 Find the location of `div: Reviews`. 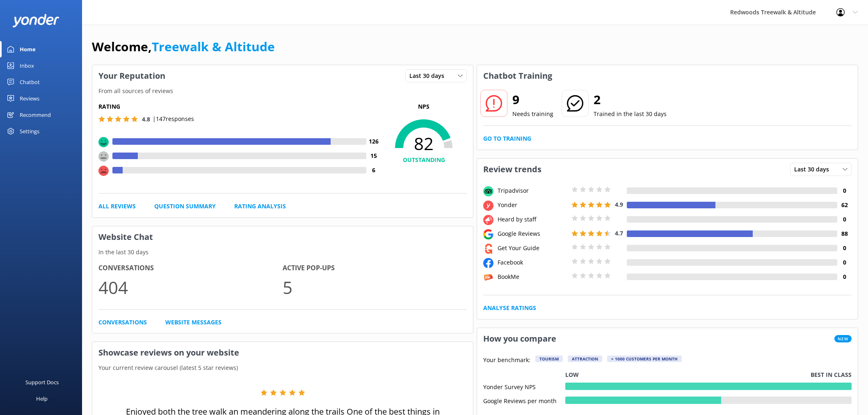

div: Reviews is located at coordinates (30, 99).